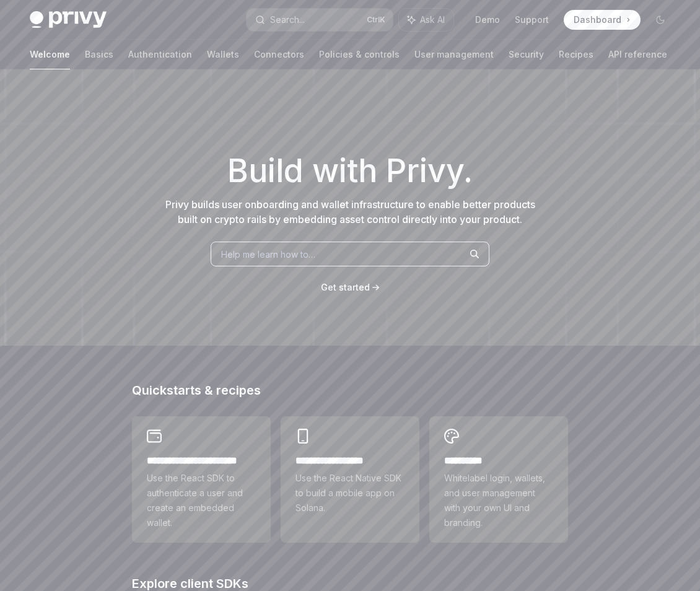 This screenshot has width=700, height=591. What do you see at coordinates (376, 20) in the screenshot?
I see `span: Ctrl K` at bounding box center [376, 20].